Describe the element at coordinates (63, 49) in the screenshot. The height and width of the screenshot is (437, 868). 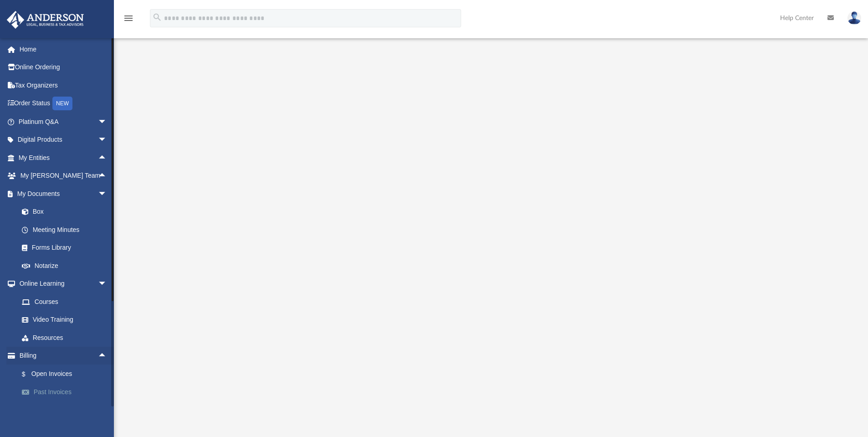
I see `a: Home` at that location.